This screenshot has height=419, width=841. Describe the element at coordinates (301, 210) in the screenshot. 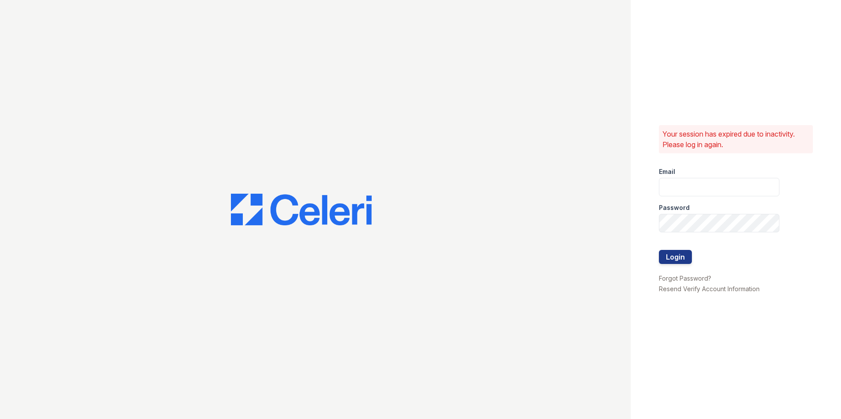

I see `img: CE_Logo_Blue-a8612792a0a2168367f1c8372b55b34899dd931a85d93a1a3d3e32e68fde9ad4.png` at that location.